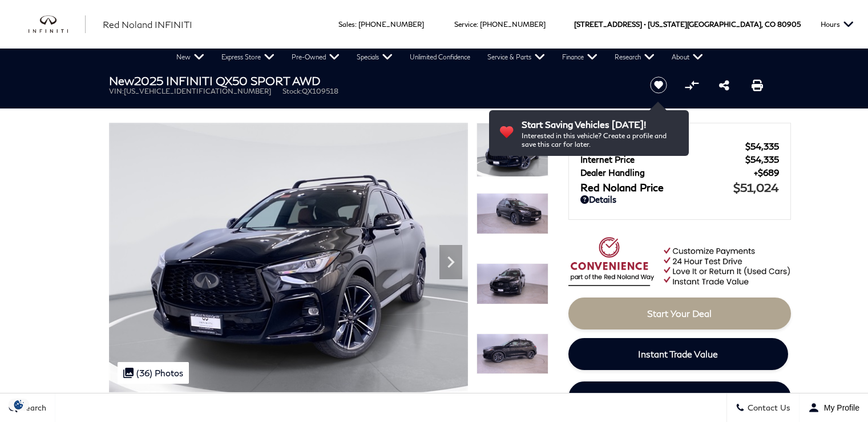 The image size is (868, 422). What do you see at coordinates (440, 57) in the screenshot?
I see `nav: Main Navigation` at bounding box center [440, 57].